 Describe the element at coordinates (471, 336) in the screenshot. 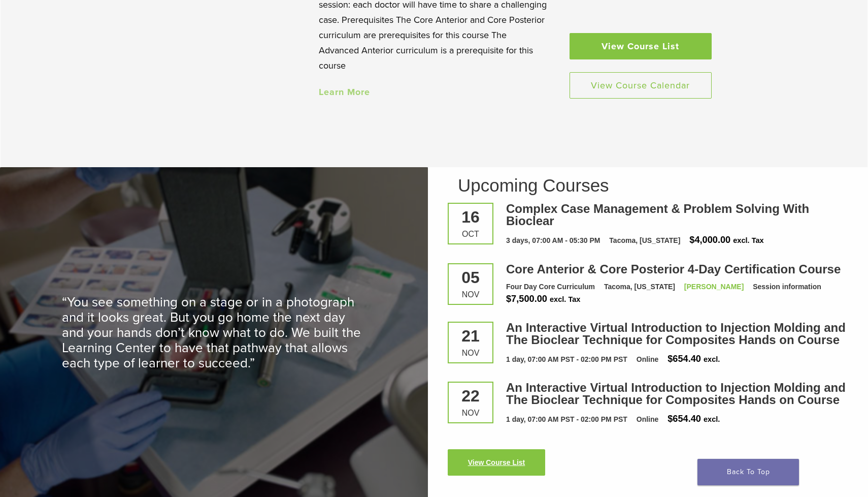

I see `div: 21` at that location.